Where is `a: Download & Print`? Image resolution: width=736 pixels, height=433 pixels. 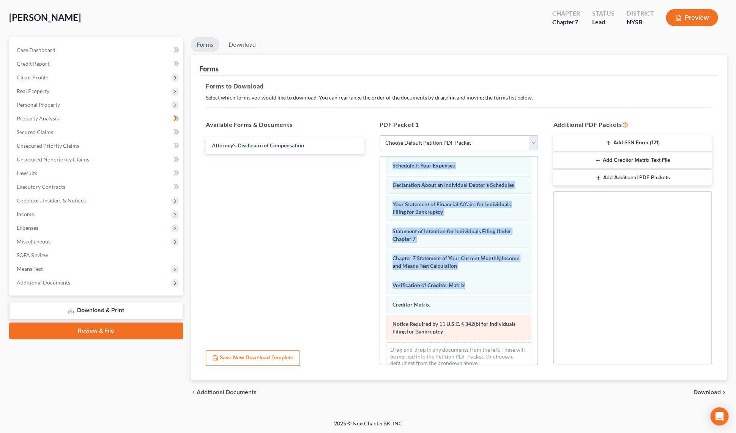 a: Download & Print is located at coordinates (96, 310).